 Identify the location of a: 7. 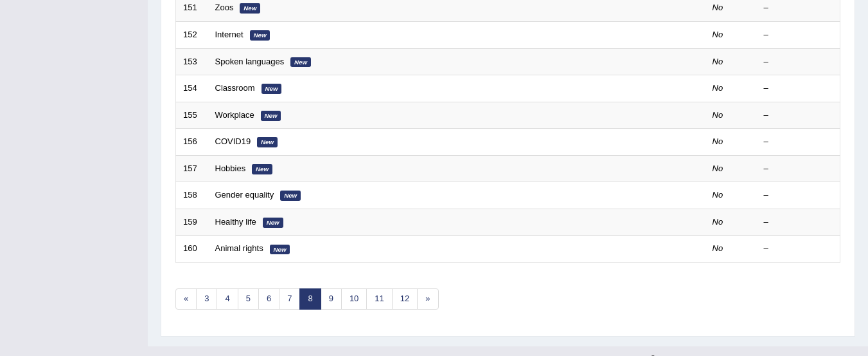
(290, 298).